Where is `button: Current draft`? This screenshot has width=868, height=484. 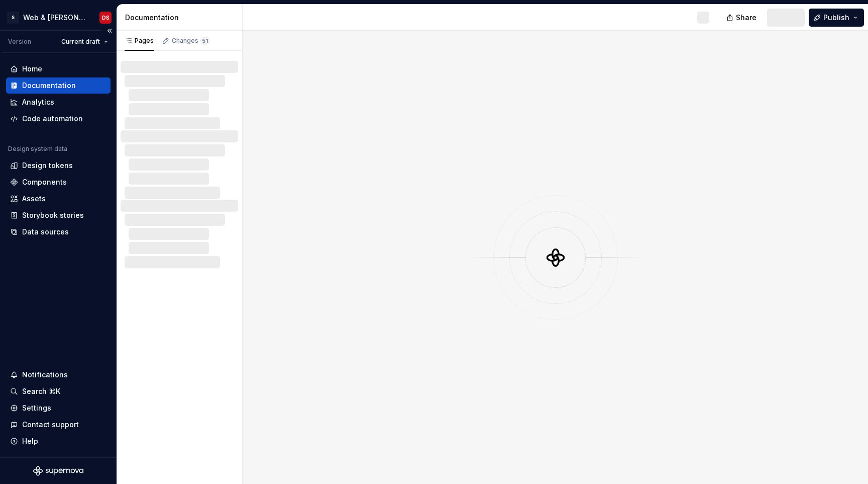 button: Current draft is located at coordinates (85, 42).